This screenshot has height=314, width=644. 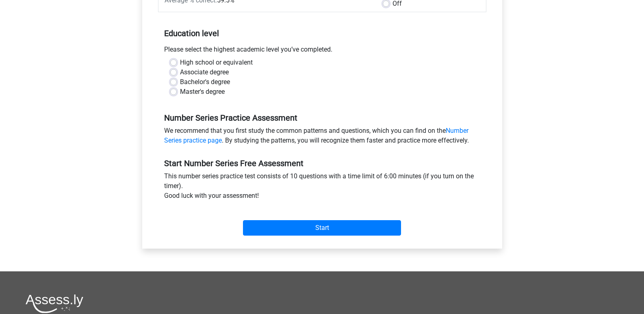 What do you see at coordinates (205, 82) in the screenshot?
I see `label: Bachelor's degree` at bounding box center [205, 82].